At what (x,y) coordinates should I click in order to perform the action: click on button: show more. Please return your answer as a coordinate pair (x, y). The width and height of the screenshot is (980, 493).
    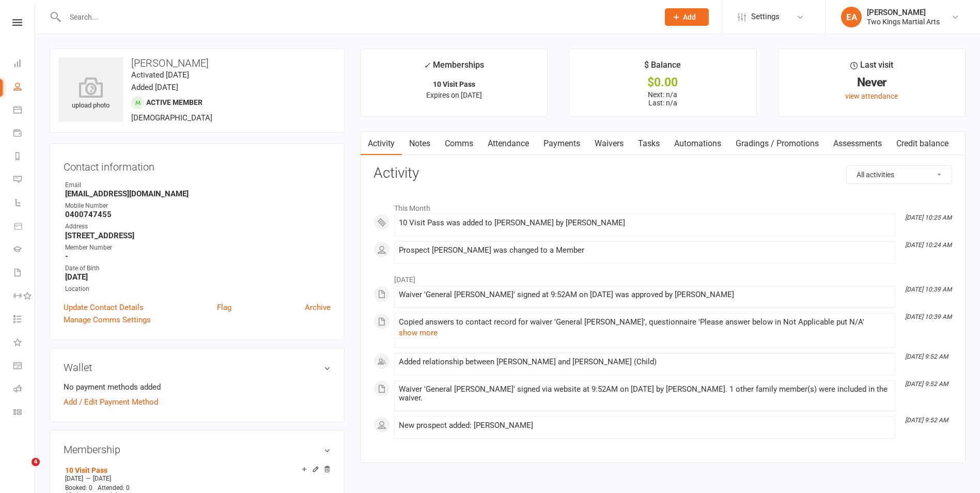
    Looking at the image, I should click on (418, 333).